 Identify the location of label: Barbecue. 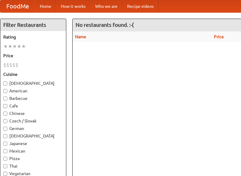
(33, 99).